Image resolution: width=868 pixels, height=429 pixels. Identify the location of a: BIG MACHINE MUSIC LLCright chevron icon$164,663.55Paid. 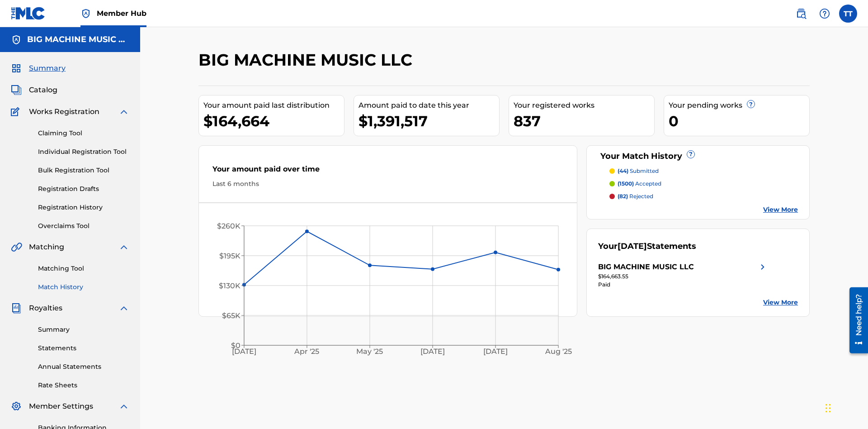
(683, 275).